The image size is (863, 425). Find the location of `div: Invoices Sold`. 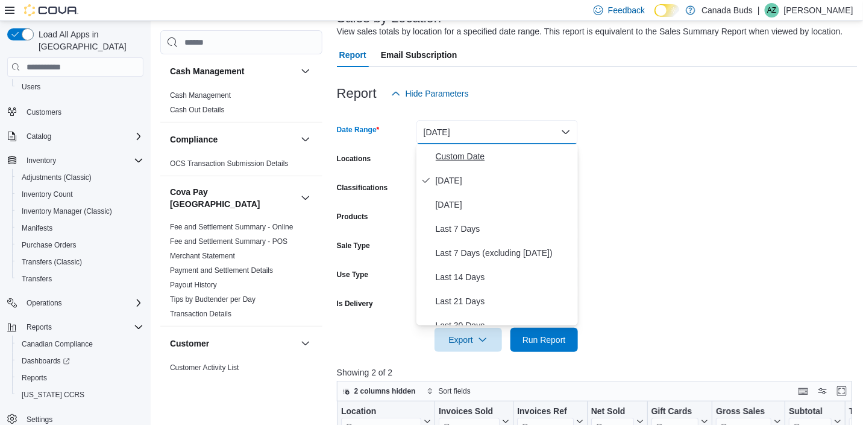

div: Invoices Sold is located at coordinates (469, 411).